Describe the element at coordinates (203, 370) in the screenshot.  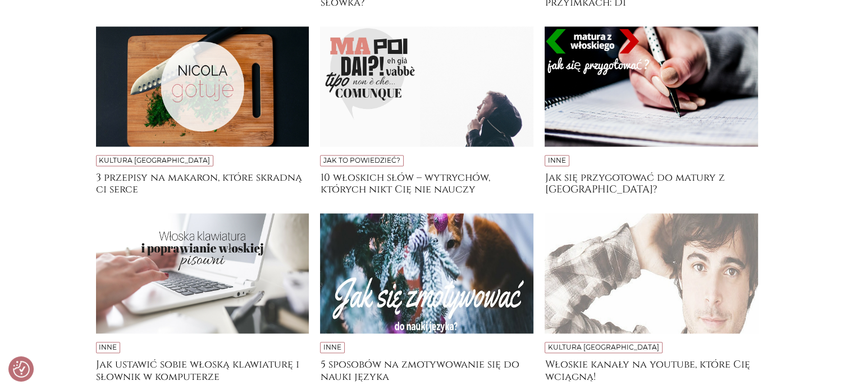
I see `h4: Jak ustawić sobie włoską klawiaturę i słownik w komputerze` at that location.